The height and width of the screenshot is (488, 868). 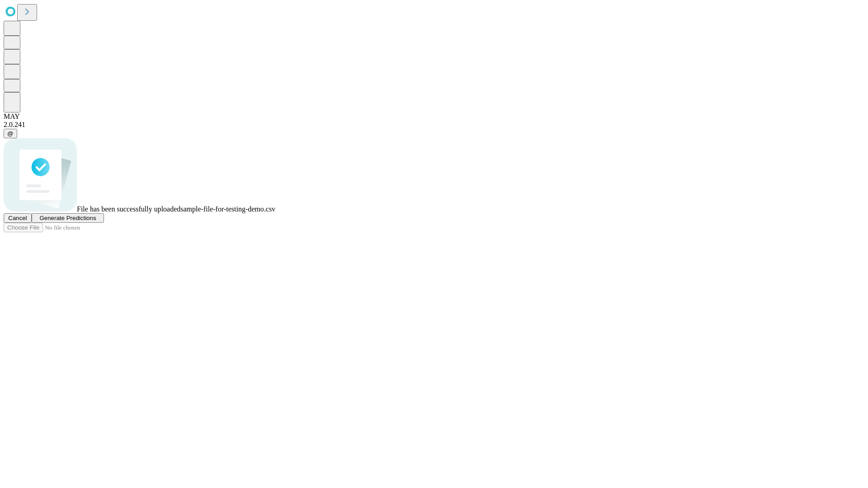 I want to click on span: Generate Predictions, so click(x=68, y=218).